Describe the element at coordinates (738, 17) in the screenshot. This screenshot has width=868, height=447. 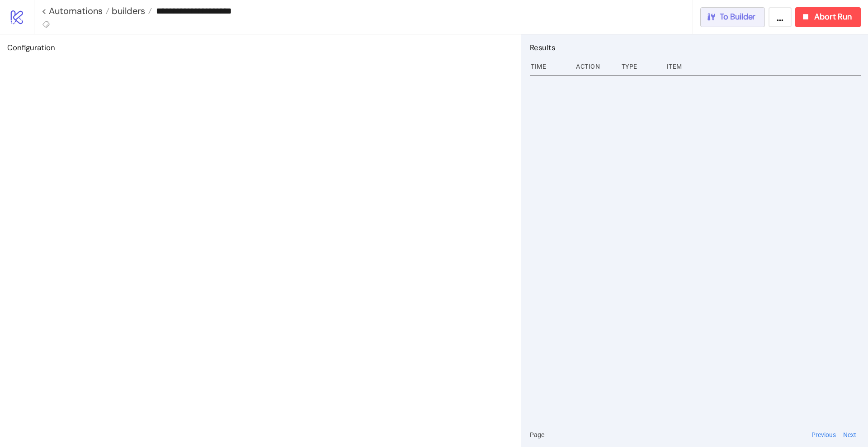
I see `span: To Builder` at that location.